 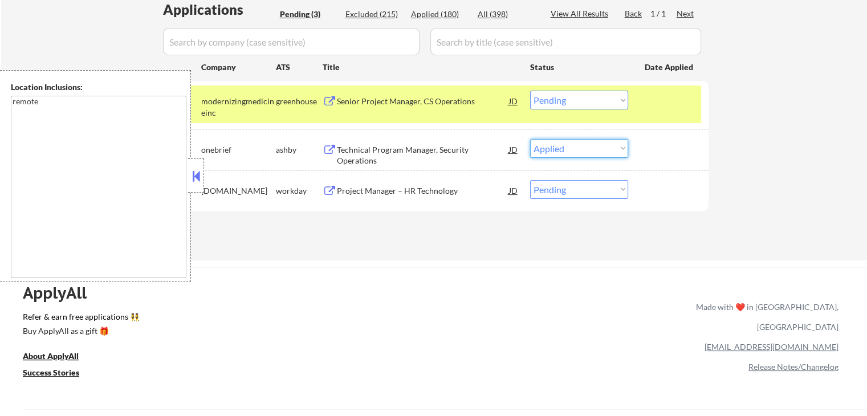 I want to click on div: Applied (180), so click(x=440, y=14).